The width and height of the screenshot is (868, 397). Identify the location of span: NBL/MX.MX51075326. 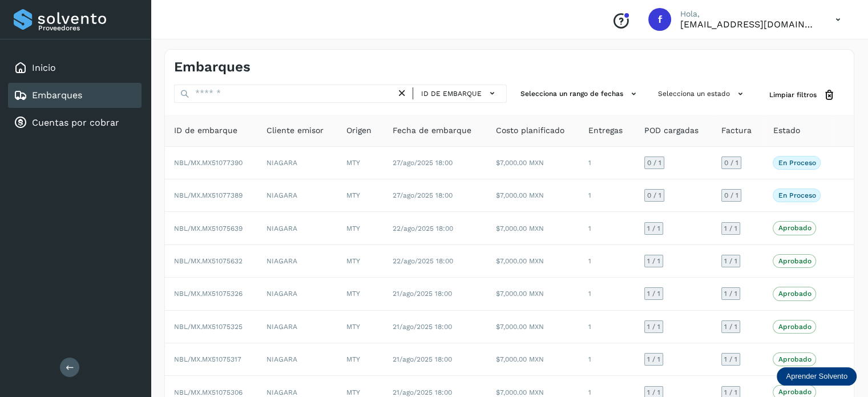
(208, 294).